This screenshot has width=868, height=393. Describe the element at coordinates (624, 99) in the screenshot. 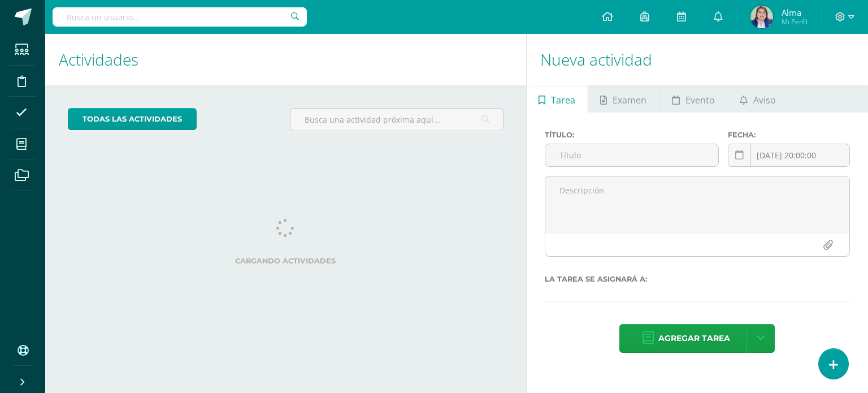

I see `a: Examen` at that location.